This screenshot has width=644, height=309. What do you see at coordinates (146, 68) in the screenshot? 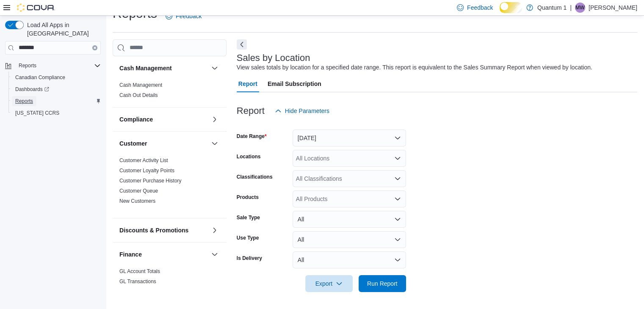
I see `h3: Cash Management` at bounding box center [146, 68].